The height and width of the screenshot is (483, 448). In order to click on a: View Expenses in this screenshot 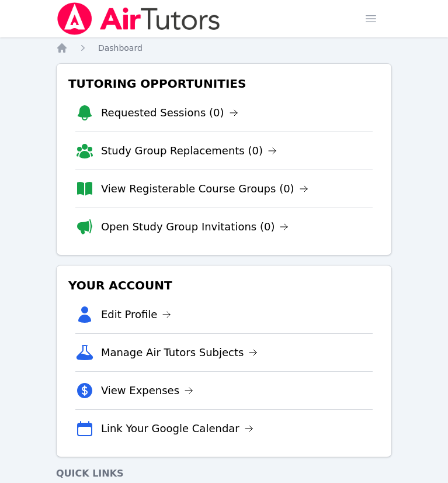, I will do `click(148, 390)`.